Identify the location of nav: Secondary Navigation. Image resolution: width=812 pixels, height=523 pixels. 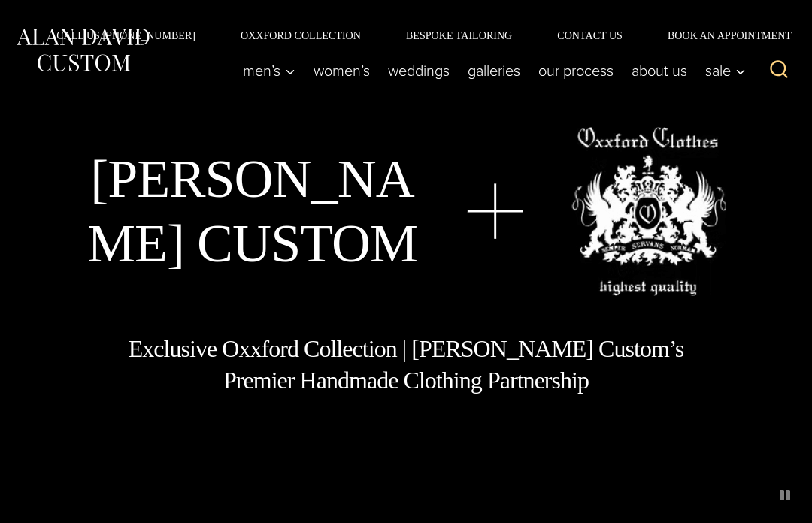
(415, 35).